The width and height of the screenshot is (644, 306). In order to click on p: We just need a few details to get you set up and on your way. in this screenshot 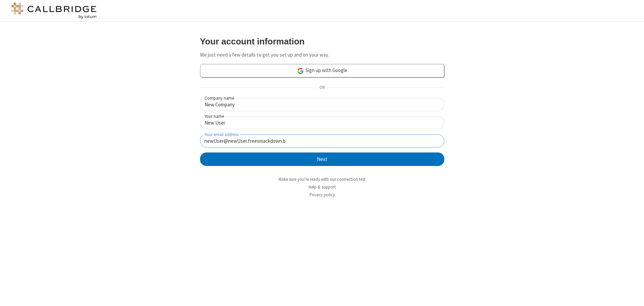, I will do `click(322, 55)`.